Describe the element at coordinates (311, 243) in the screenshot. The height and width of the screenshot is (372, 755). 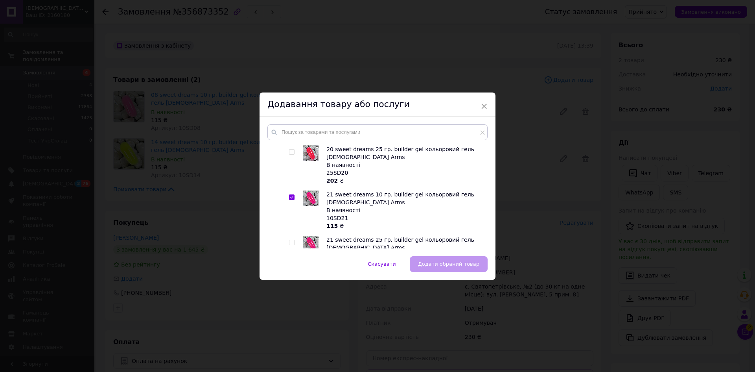
I see `img: 21 sweet dreams 25 гр. builder gel кольоровий гель Lady Arms` at that location.